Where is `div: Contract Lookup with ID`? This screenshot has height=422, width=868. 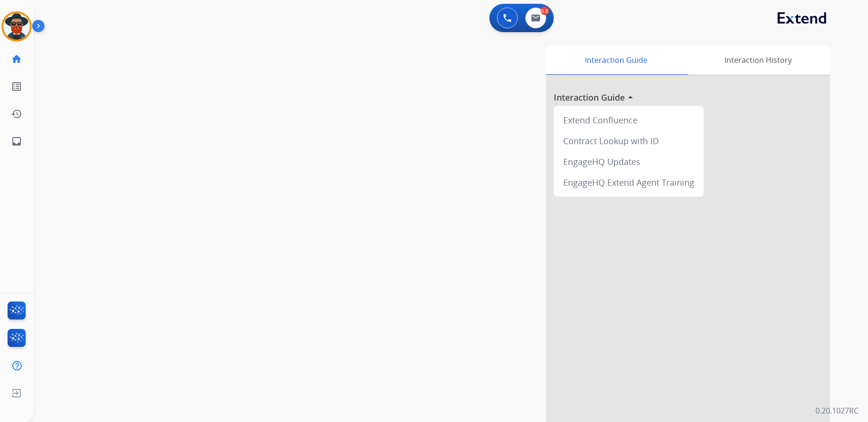 div: Contract Lookup with ID is located at coordinates (629, 141).